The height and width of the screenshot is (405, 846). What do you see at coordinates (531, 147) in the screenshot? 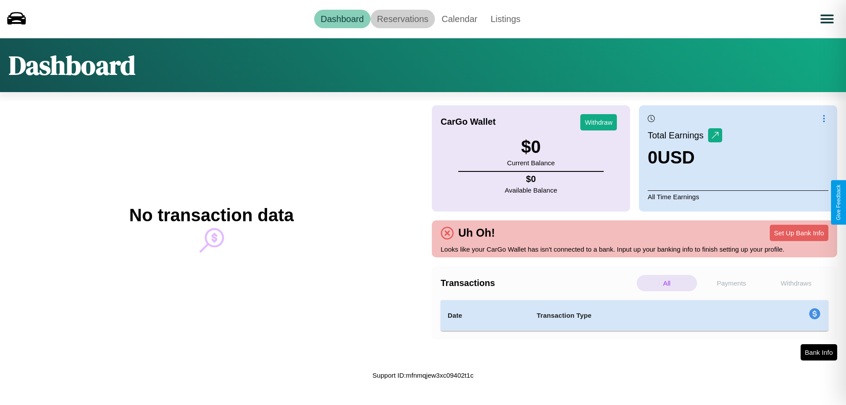
I see `h3: $ 0` at bounding box center [531, 147].